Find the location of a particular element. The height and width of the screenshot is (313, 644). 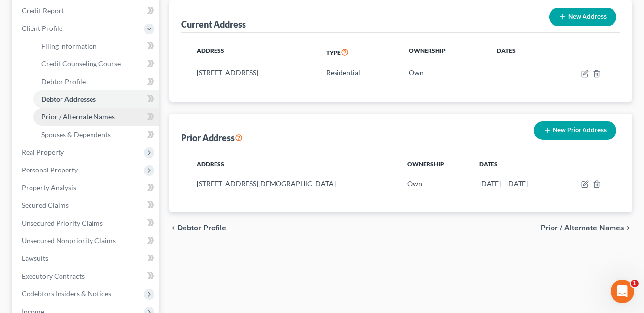

a: Prior / Alternate Names is located at coordinates (97, 117).